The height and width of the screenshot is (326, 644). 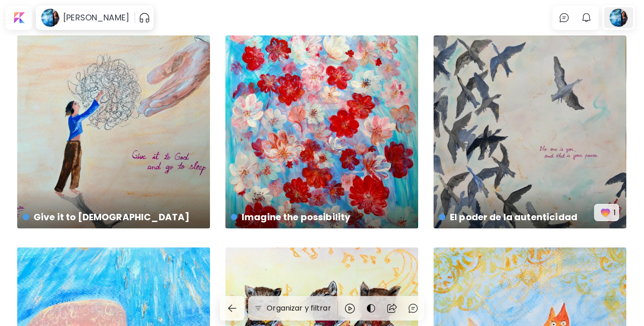 What do you see at coordinates (606, 213) in the screenshot?
I see `img: favorites` at bounding box center [606, 213].